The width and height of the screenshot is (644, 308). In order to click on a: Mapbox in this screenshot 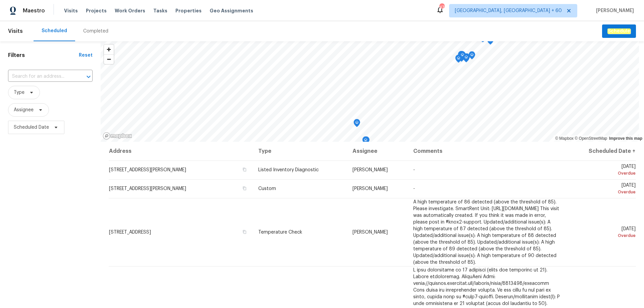, I will do `click(565, 139)`.